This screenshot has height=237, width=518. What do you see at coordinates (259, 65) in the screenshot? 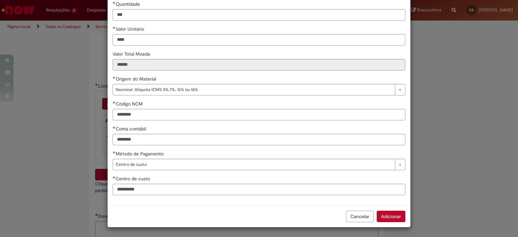
I see `input: Valor Total Moeda` at bounding box center [259, 65].